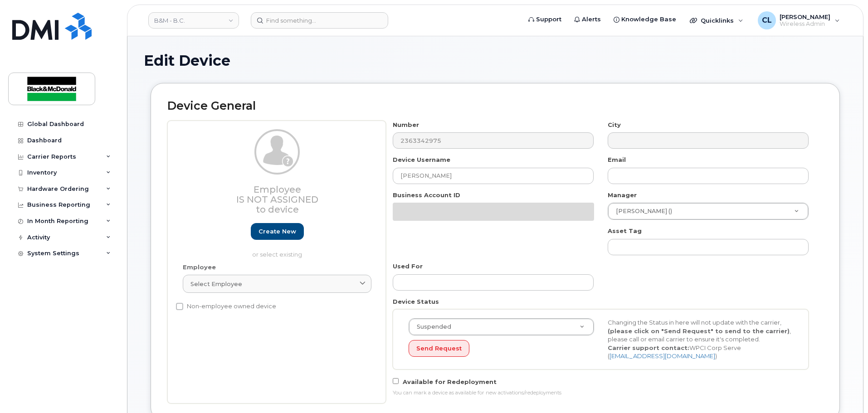 The image size is (868, 413). What do you see at coordinates (277, 199) in the screenshot?
I see `h3: Employee` at bounding box center [277, 199].